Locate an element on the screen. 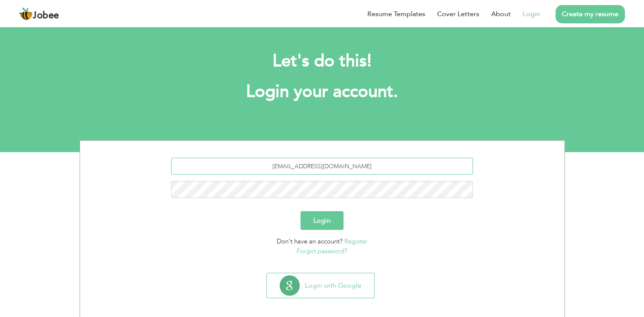  input: Email is located at coordinates (322, 166).